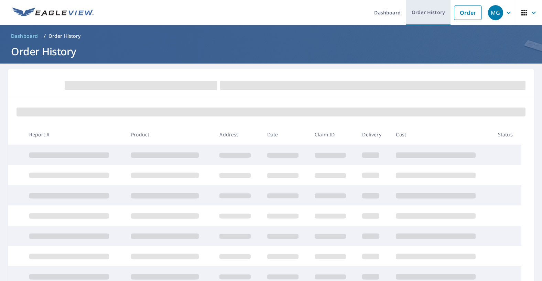 The height and width of the screenshot is (281, 542). Describe the element at coordinates (238, 134) in the screenshot. I see `th: Address` at that location.